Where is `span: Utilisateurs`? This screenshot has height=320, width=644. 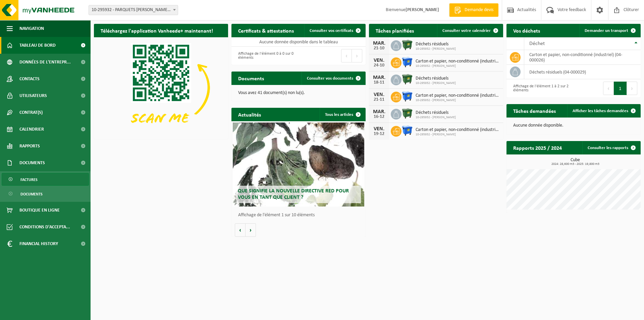 span: Utilisateurs is located at coordinates (33, 95).